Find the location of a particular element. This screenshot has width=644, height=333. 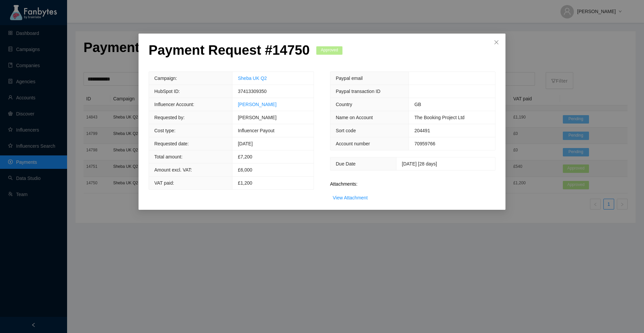

span: Paypal email is located at coordinates (349, 78).